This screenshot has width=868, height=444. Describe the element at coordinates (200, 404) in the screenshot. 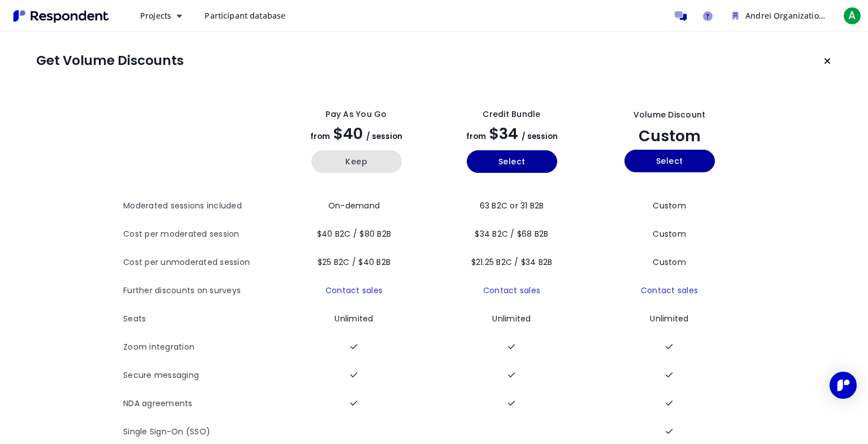

I see `th: NDA agreements` at that location.